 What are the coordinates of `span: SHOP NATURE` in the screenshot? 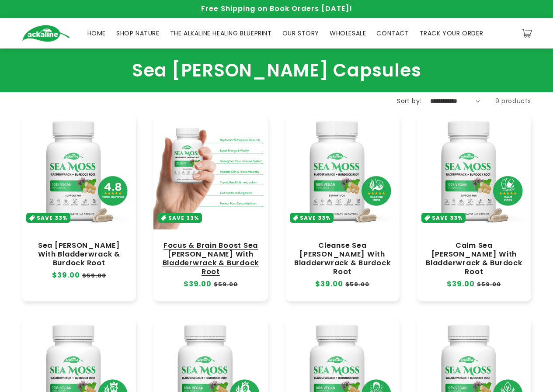 It's located at (138, 33).